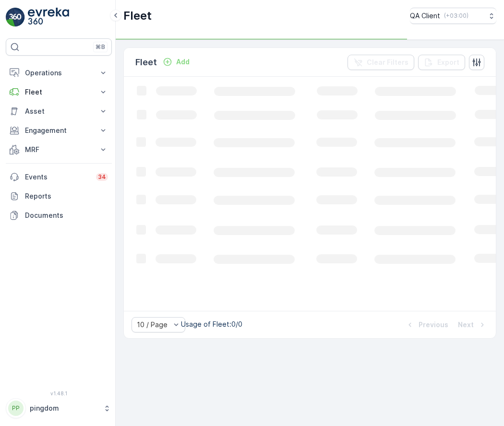 This screenshot has height=426, width=504. Describe the element at coordinates (387, 62) in the screenshot. I see `p: Clear Filters` at that location.